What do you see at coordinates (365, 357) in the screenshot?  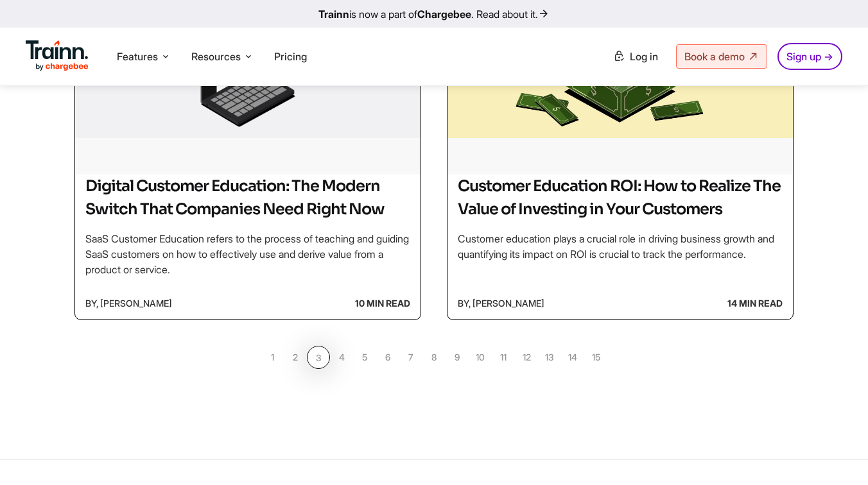 I see `a: 5` at bounding box center [365, 357].